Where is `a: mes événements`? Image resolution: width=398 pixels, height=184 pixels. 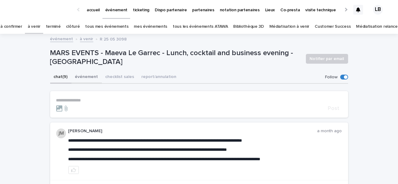
a: mes événements is located at coordinates (151, 26).